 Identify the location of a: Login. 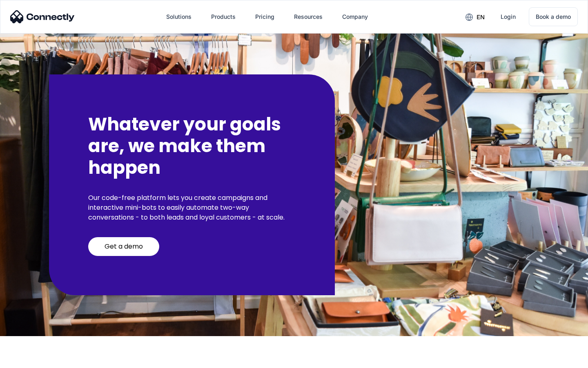
(508, 17).